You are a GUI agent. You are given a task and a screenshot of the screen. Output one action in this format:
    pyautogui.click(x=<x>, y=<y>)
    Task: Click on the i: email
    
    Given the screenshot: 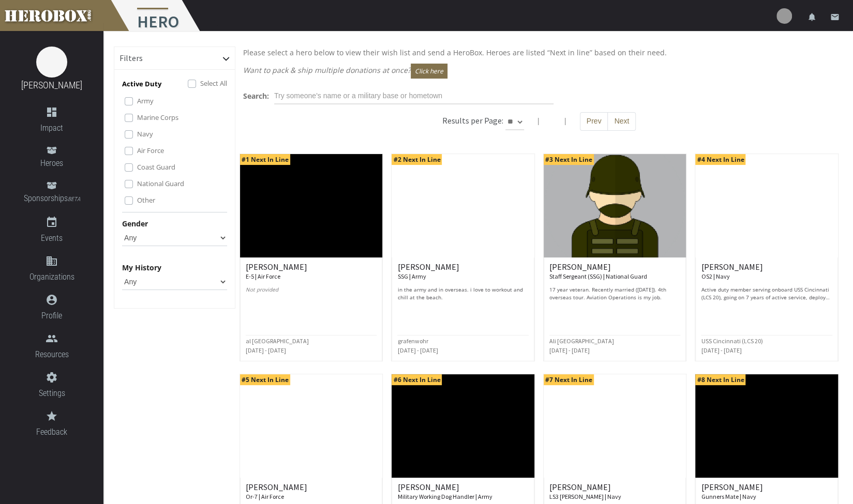 What is the action you would take?
    pyautogui.click(x=835, y=17)
    